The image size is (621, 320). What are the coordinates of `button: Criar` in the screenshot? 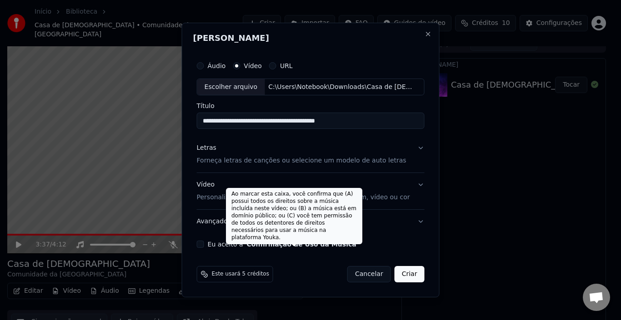 It's located at (410, 275).